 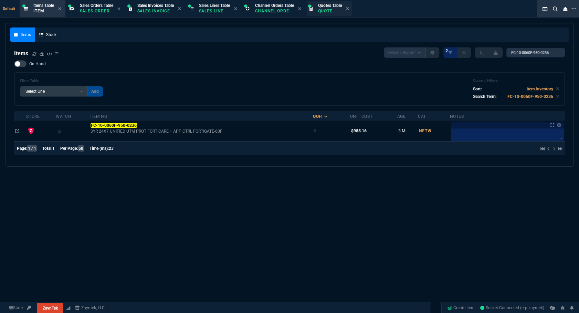 What do you see at coordinates (516, 81) in the screenshot?
I see `h6: Current Filters` at bounding box center [516, 81].